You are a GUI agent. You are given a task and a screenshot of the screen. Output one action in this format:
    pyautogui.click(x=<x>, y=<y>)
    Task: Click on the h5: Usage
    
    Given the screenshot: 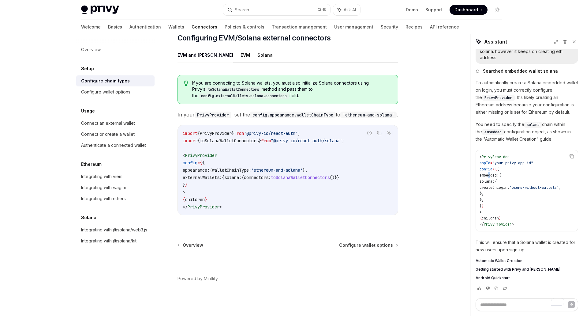 What is the action you would take?
    pyautogui.click(x=88, y=111)
    